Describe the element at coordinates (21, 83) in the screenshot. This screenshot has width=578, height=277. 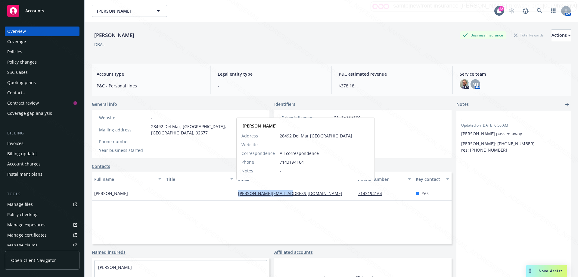
I see `div: Quoting plans` at that location.